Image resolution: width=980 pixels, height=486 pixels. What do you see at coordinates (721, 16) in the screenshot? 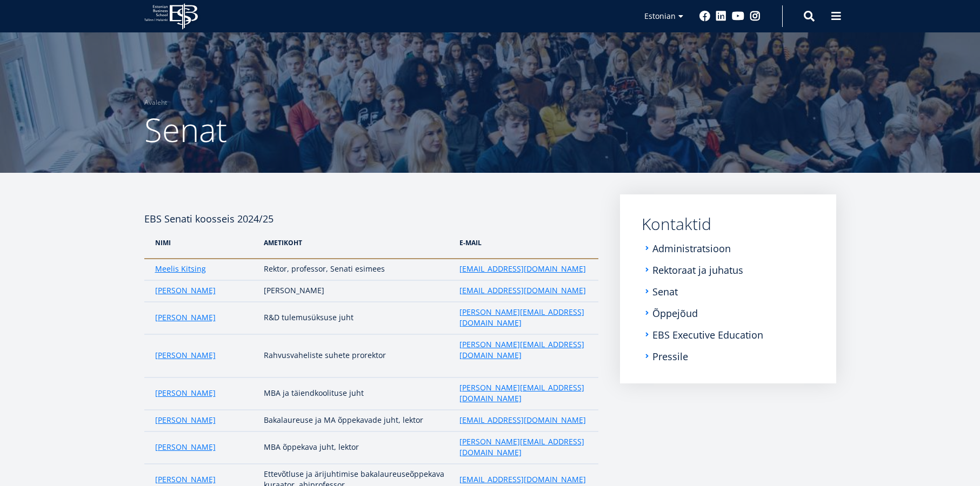
I see `a: Linkedin` at bounding box center [721, 16].